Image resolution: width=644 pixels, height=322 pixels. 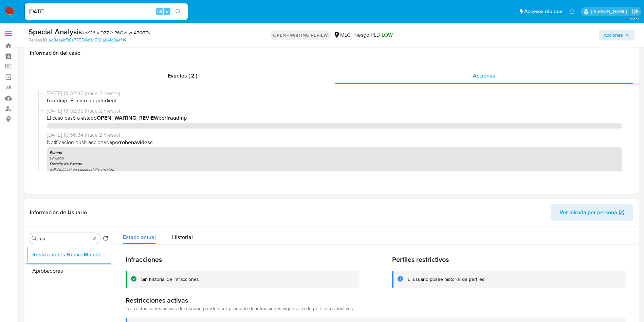 What do you see at coordinates (617, 35) in the screenshot?
I see `button: Acciones` at bounding box center [617, 35].